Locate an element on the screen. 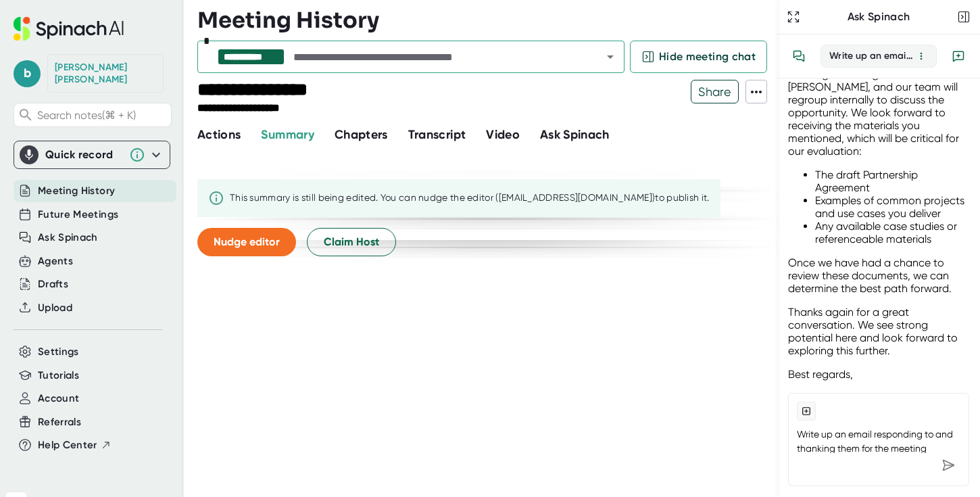 This screenshot has height=497, width=980. div: Brian Gewirtz is located at coordinates (106, 73).